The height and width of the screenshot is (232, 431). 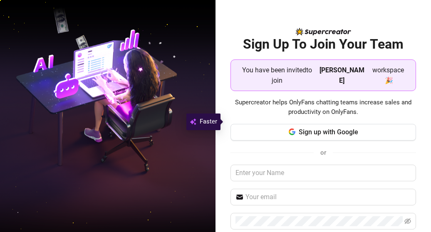 What do you see at coordinates (408, 221) in the screenshot?
I see `span: eye-invisible` at bounding box center [408, 221].